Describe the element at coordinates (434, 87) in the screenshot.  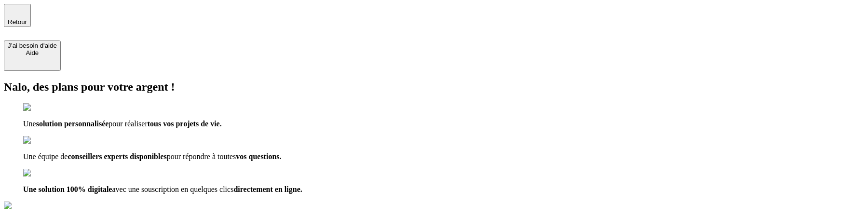
I see `h2: Nalo, des plans pour votre argent !` at that location.